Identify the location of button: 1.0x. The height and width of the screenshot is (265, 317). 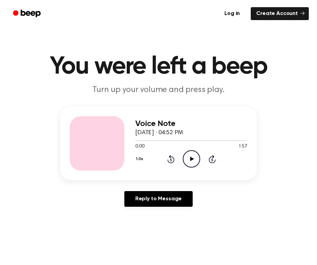
(140, 159).